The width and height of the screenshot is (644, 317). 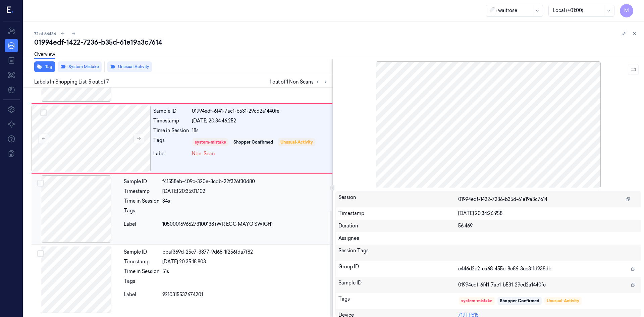 What do you see at coordinates (183, 294) in the screenshot?
I see `span: 9210315537674201` at bounding box center [183, 294].